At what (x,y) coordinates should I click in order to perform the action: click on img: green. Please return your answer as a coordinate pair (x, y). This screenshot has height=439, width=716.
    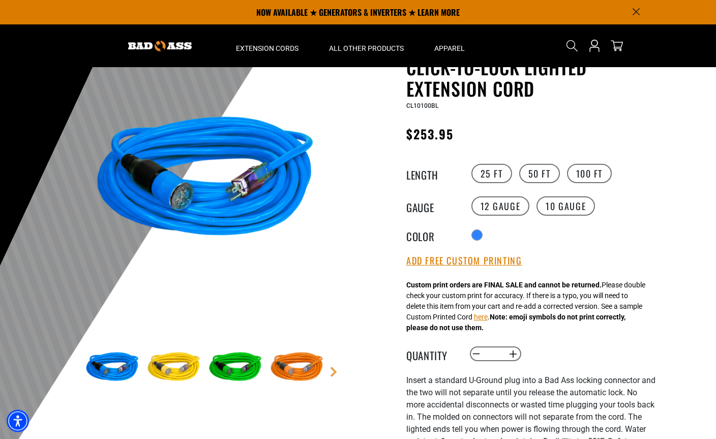
    Looking at the image, I should click on (235, 368).